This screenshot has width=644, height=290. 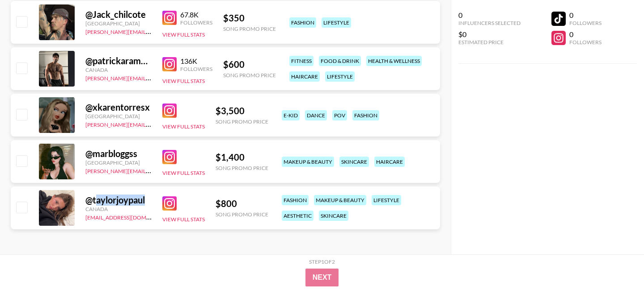 I want to click on div: @ xkarentorresx, so click(x=118, y=107).